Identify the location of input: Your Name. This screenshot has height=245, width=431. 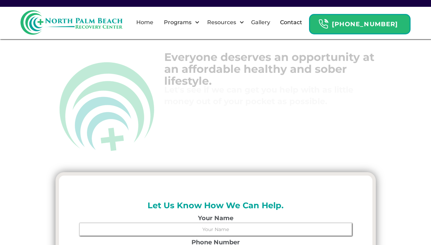
(215, 229).